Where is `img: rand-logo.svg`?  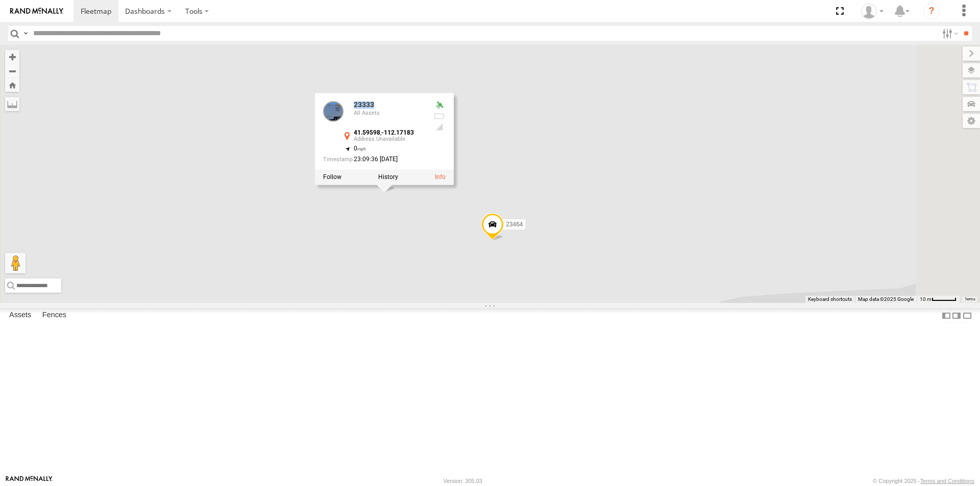
img: rand-logo.svg is located at coordinates (37, 11).